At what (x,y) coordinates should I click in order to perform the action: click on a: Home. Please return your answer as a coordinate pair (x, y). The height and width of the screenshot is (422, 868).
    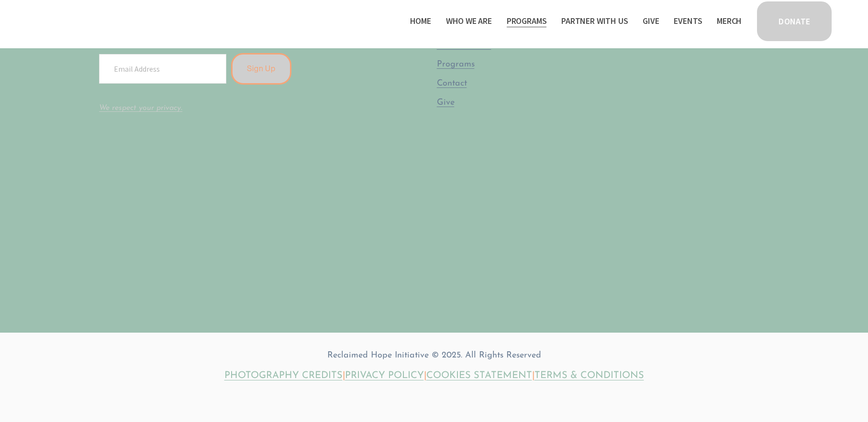
    Looking at the image, I should click on (420, 21).